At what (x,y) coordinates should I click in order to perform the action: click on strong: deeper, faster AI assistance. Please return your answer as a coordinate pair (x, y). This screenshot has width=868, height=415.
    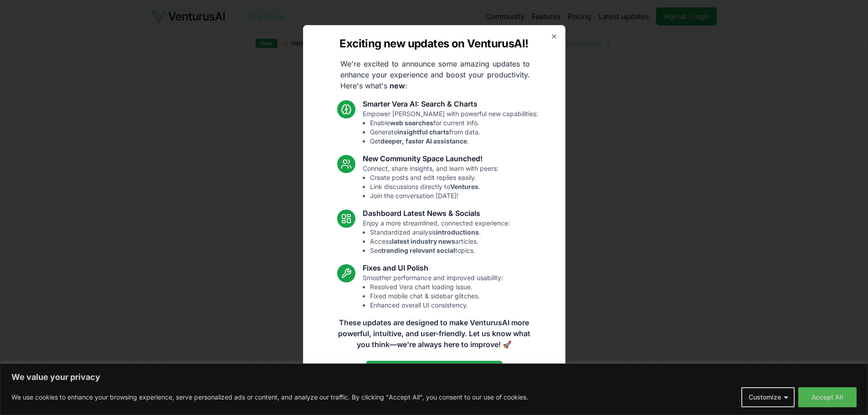
    Looking at the image, I should click on (423, 141).